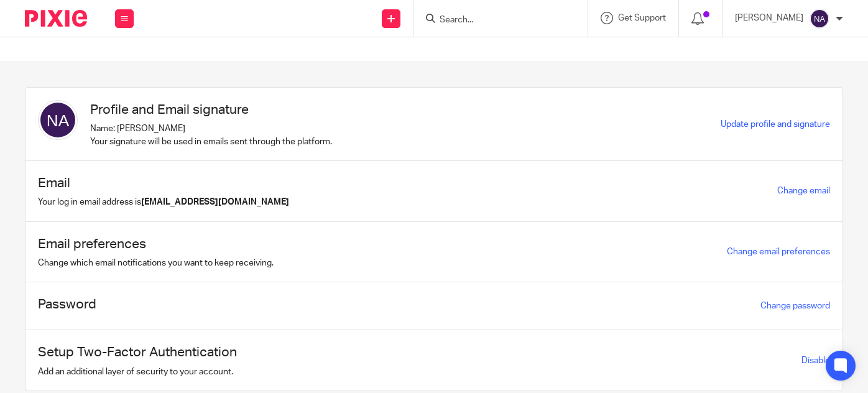 This screenshot has width=868, height=393. I want to click on p: Your log in email address is, so click(164, 203).